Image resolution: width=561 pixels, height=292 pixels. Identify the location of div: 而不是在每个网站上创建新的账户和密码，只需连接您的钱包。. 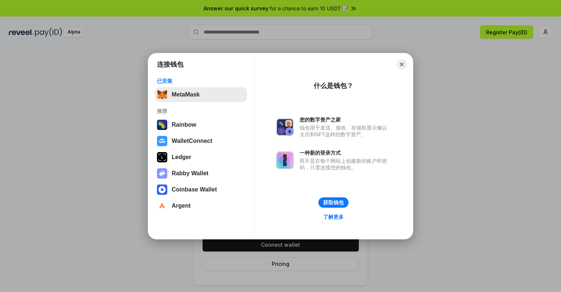
(345, 164).